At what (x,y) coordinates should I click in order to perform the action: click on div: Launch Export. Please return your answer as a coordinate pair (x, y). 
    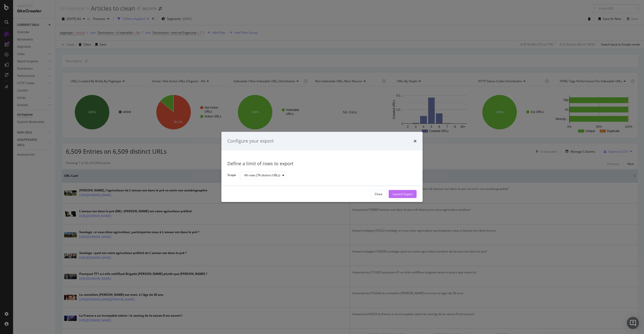
    Looking at the image, I should click on (403, 194).